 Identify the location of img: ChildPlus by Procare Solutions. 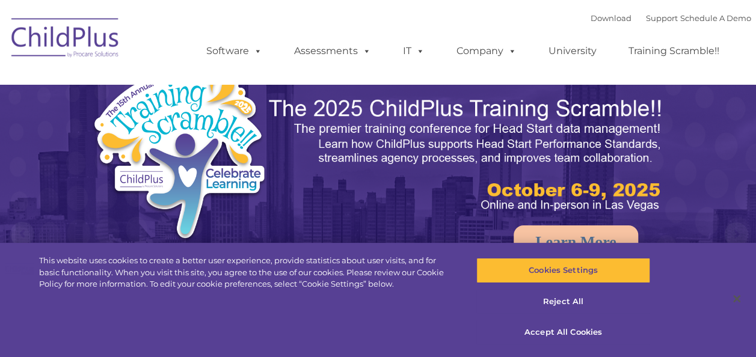
(66, 40).